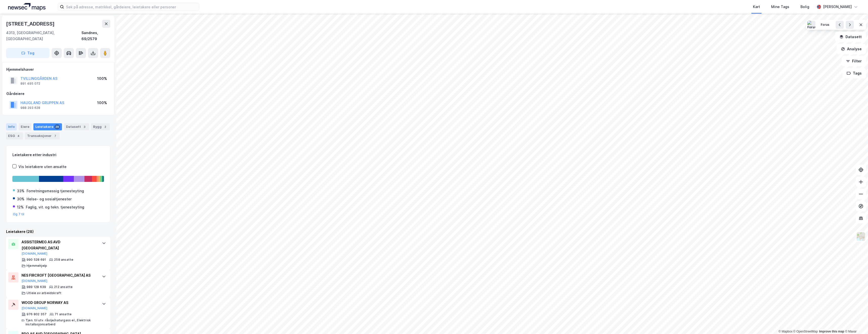  I want to click on div: Faglig, vit. og tekn. tjenesteyting, so click(55, 207).